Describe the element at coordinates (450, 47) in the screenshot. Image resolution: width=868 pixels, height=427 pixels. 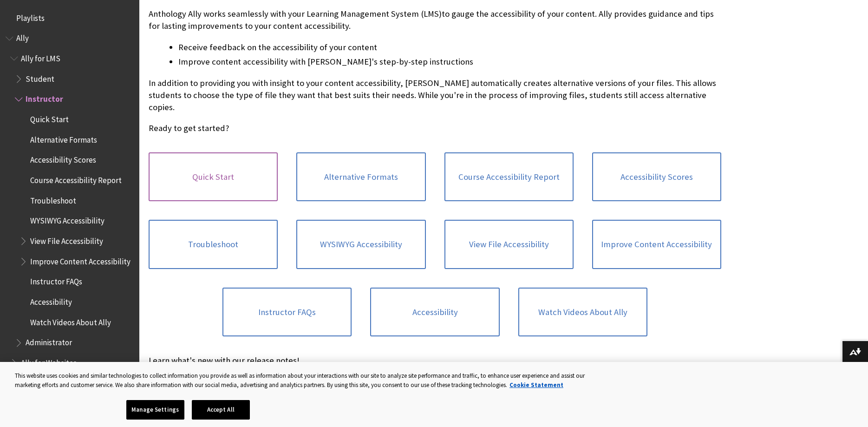
I see `li: Receive feedback on the accessibility of your content` at that location.